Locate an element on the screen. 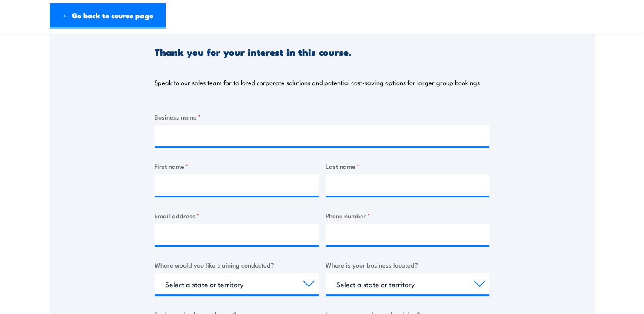  p: Speak to our sales team for tailored corporate solutions and potential cost-saving options for la... is located at coordinates (317, 83).